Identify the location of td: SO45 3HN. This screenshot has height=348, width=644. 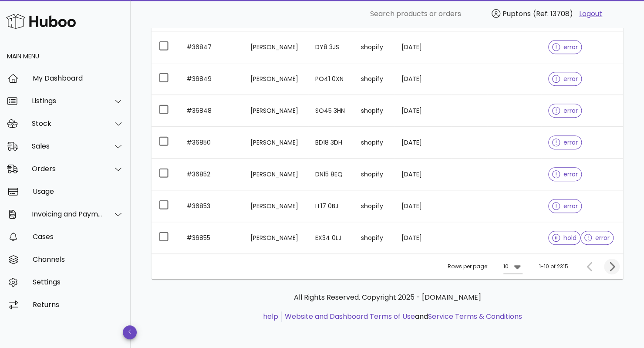
(331, 111).